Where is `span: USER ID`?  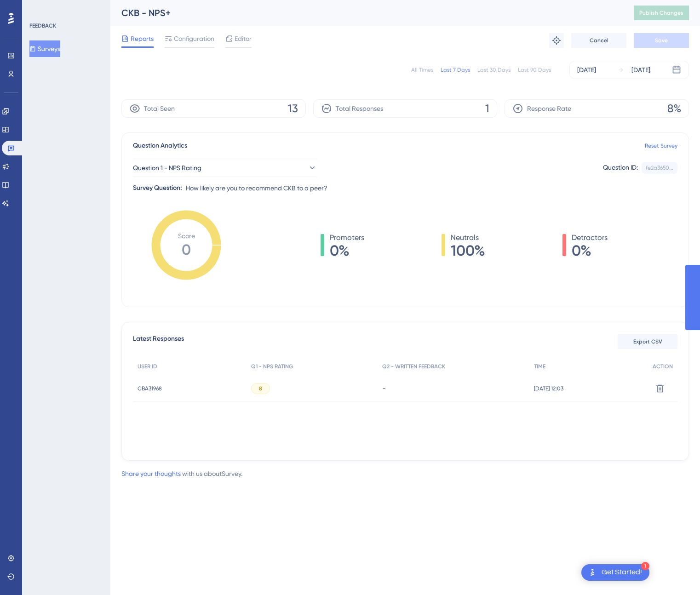
span: USER ID is located at coordinates (147, 366).